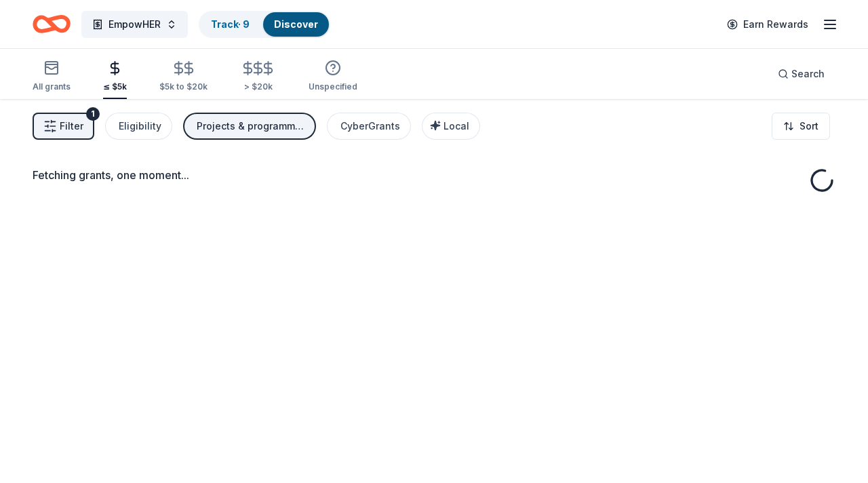 This screenshot has width=868, height=483. Describe the element at coordinates (134, 25) in the screenshot. I see `button: EmpowHER` at that location.